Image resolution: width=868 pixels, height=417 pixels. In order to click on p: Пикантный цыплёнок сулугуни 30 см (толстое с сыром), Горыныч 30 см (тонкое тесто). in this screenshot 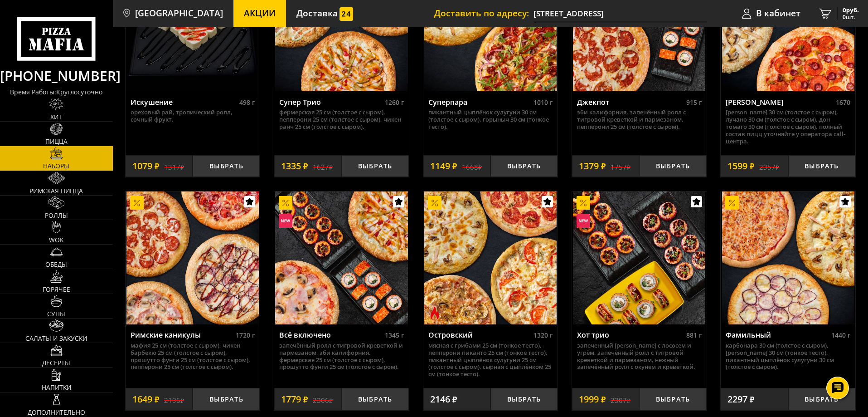, I will do `click(490, 120)`.